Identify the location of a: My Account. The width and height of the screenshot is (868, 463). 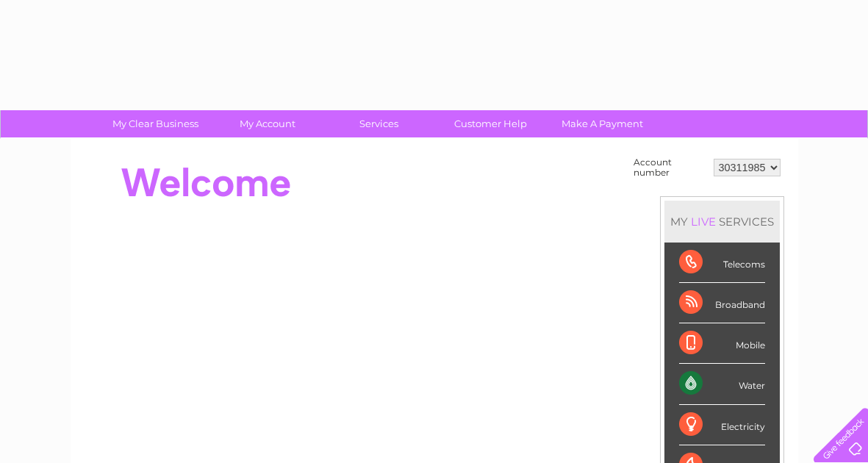
(267, 124).